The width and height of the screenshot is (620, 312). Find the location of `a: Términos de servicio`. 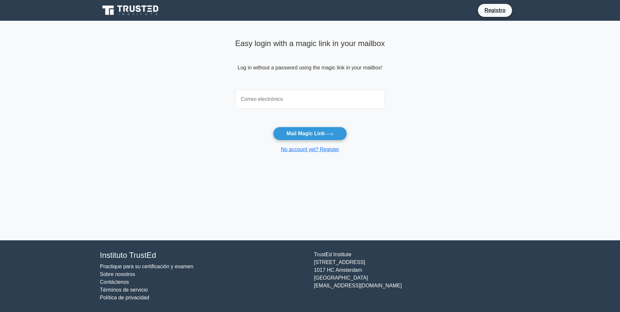

a: Términos de servicio is located at coordinates (124, 290).